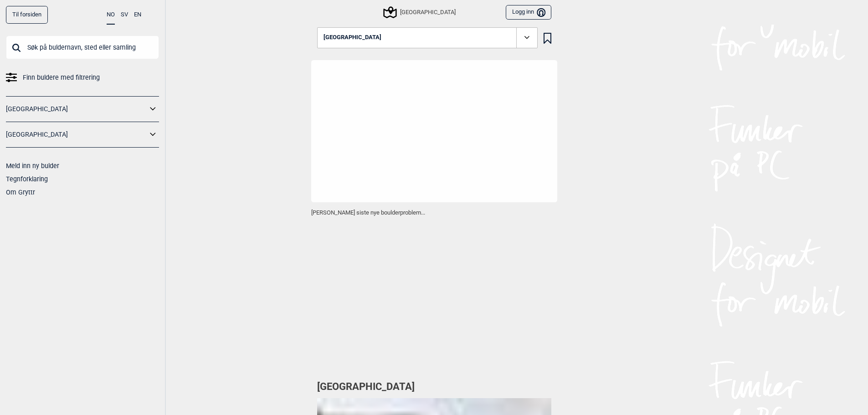 This screenshot has height=415, width=868. What do you see at coordinates (27, 179) in the screenshot?
I see `a: Tegnforklaring` at bounding box center [27, 179].